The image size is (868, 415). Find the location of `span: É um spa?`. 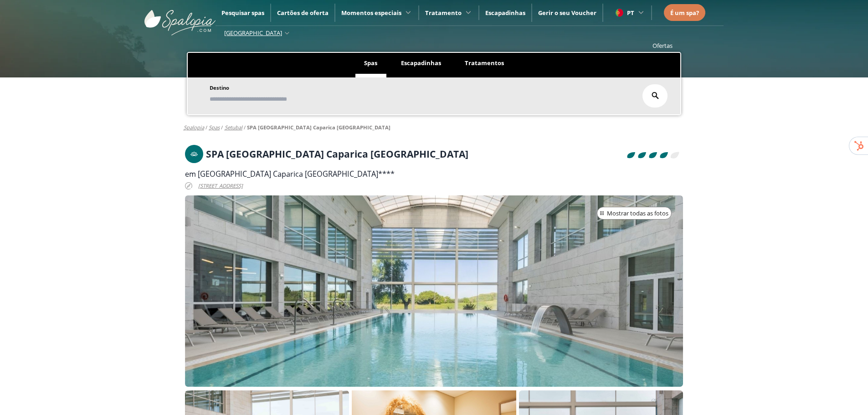

span: É um spa? is located at coordinates (685, 13).